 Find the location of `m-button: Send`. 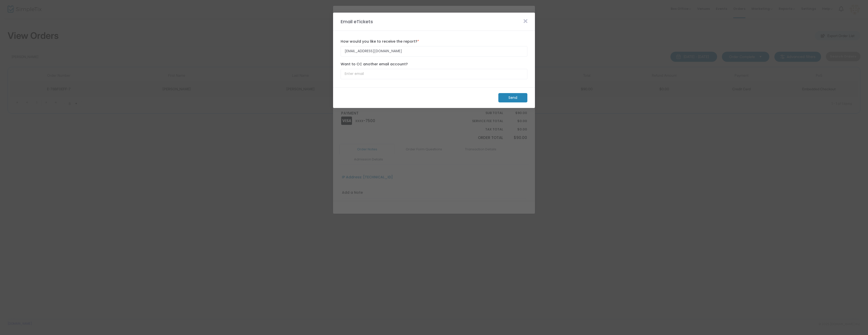

m-button: Send is located at coordinates (513, 97).